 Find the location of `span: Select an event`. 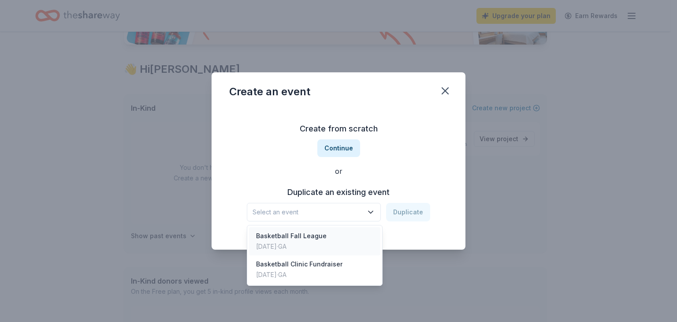

span: Select an event is located at coordinates (308, 212).